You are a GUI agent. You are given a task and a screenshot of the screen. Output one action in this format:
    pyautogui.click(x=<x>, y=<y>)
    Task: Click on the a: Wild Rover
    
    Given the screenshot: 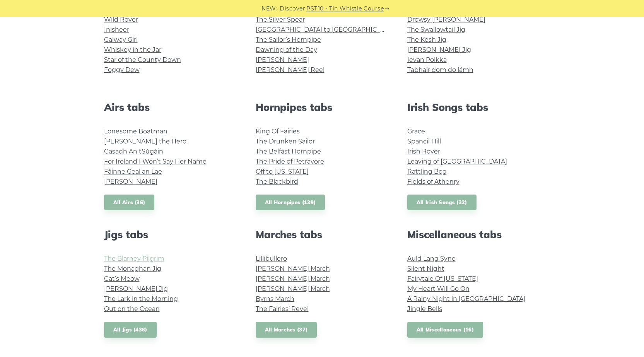 What is the action you would take?
    pyautogui.click(x=121, y=19)
    